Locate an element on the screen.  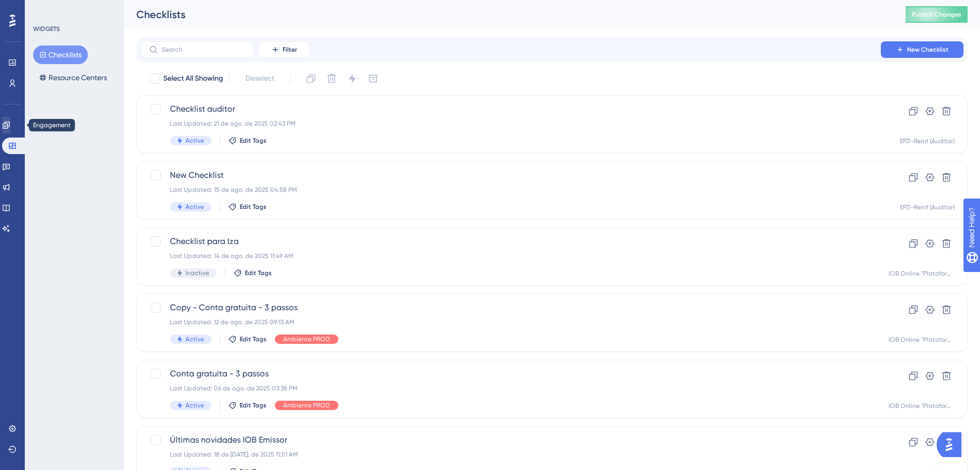
button: Deselect is located at coordinates (260, 79).